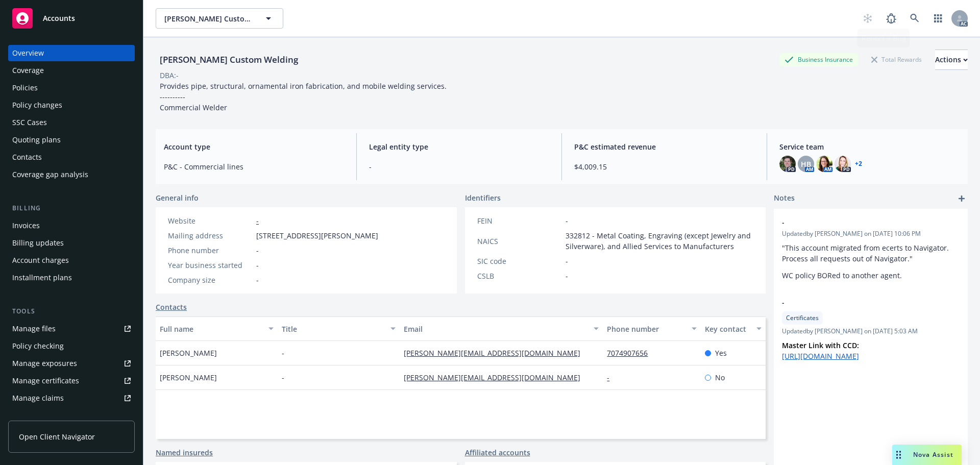  What do you see at coordinates (36, 140) in the screenshot?
I see `div: Quoting plans` at bounding box center [36, 140].